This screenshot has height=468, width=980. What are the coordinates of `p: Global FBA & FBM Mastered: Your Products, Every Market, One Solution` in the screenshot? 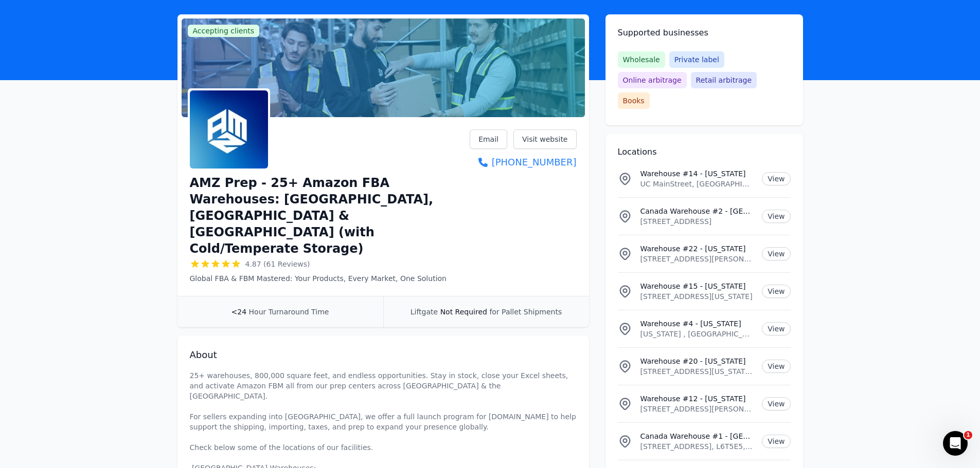 It's located at (330, 278).